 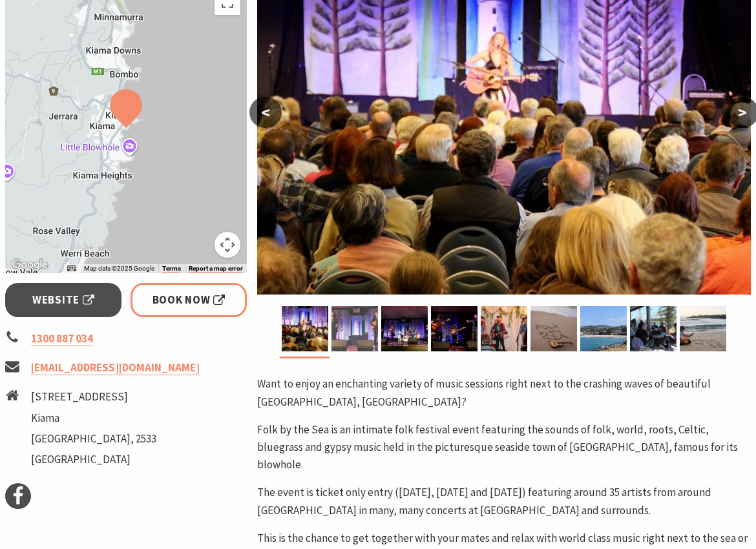 What do you see at coordinates (63, 300) in the screenshot?
I see `a: Website` at bounding box center [63, 300].